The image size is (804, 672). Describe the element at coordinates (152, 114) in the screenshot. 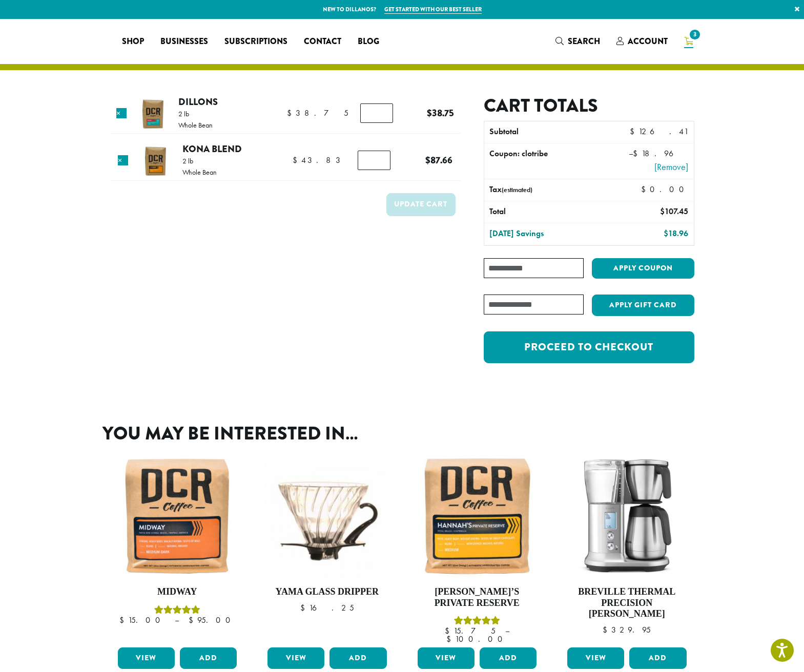

I see `img: Dillons` at that location.